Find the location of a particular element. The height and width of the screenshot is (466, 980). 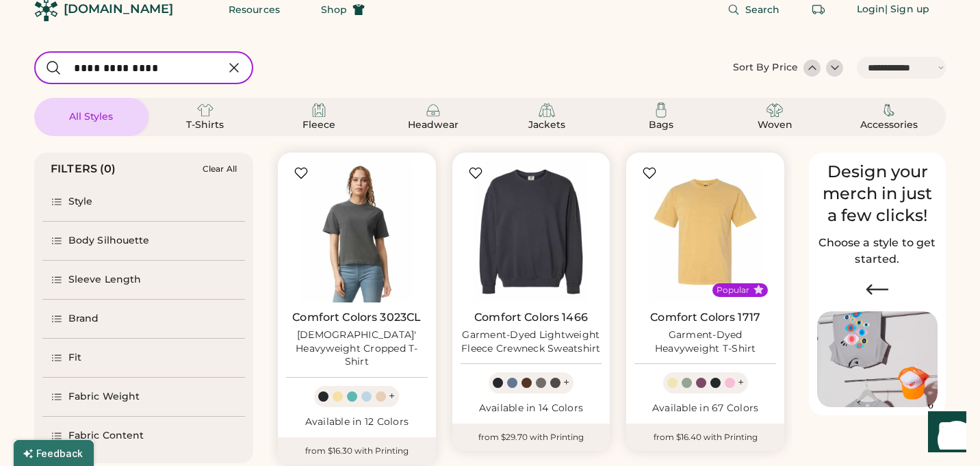

div: Garment-Dyed Heavyweight T-Shirt is located at coordinates (705, 342).